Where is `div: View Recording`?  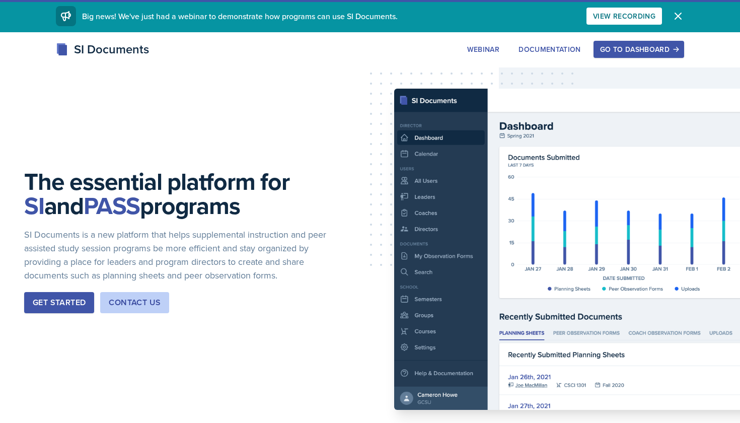 div: View Recording is located at coordinates (624, 16).